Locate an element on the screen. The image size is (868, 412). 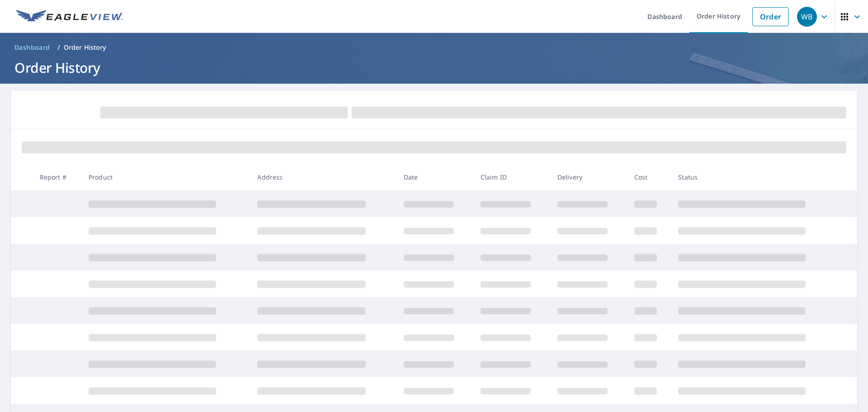
div: WB is located at coordinates (807, 17).